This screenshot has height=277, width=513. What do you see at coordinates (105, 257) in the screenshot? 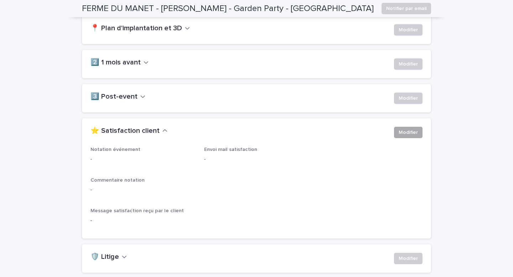
I see `h2: 🛡️ Litige` at bounding box center [105, 257].